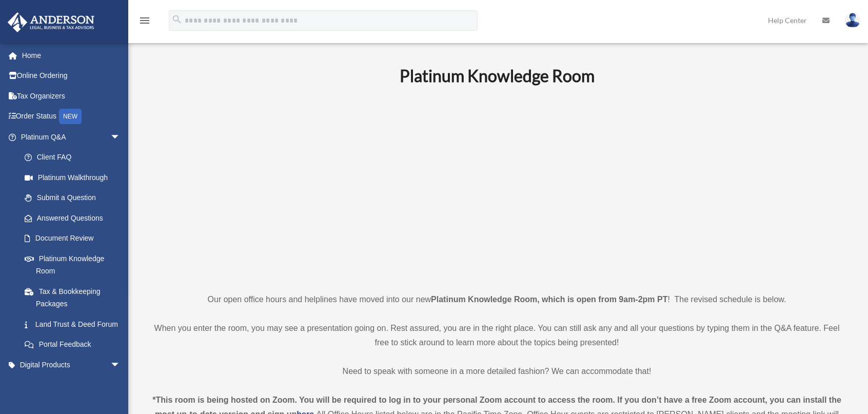  What do you see at coordinates (853, 20) in the screenshot?
I see `img: User Pic` at bounding box center [853, 20].